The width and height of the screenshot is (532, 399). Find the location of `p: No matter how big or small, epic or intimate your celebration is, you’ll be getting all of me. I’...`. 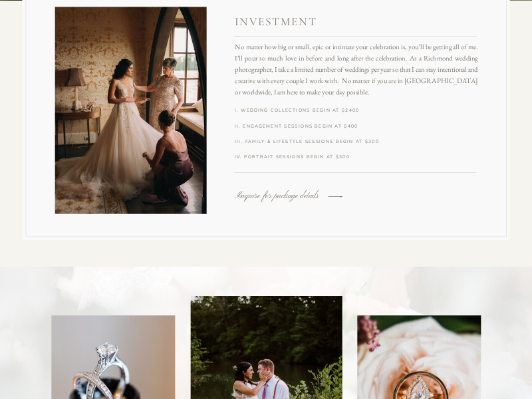

p: No matter how big or small, epic or intimate your celebration is, you’ll be getting all of me. I’... is located at coordinates (356, 66).